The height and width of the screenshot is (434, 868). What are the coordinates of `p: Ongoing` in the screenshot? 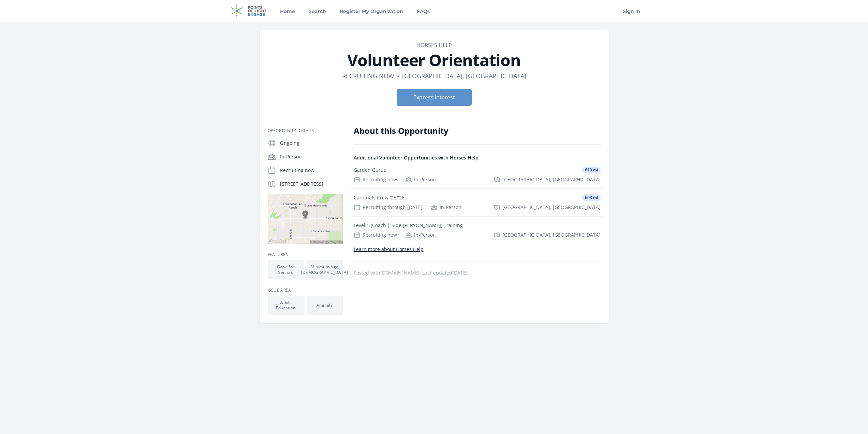 It's located at (312, 143).